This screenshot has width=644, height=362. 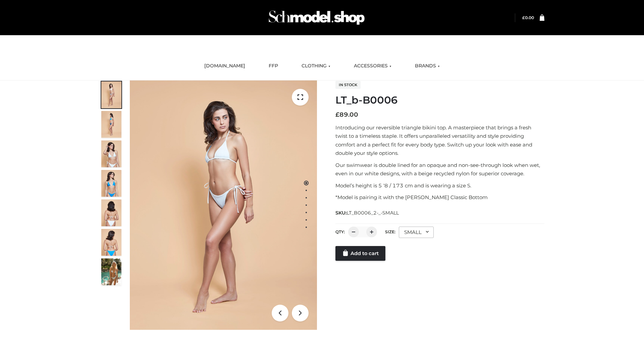 I want to click on img: ArielClassicBikiniTop_CloudNine_AzureSky_OW114ECO_4-scaled.jpg, so click(x=111, y=184).